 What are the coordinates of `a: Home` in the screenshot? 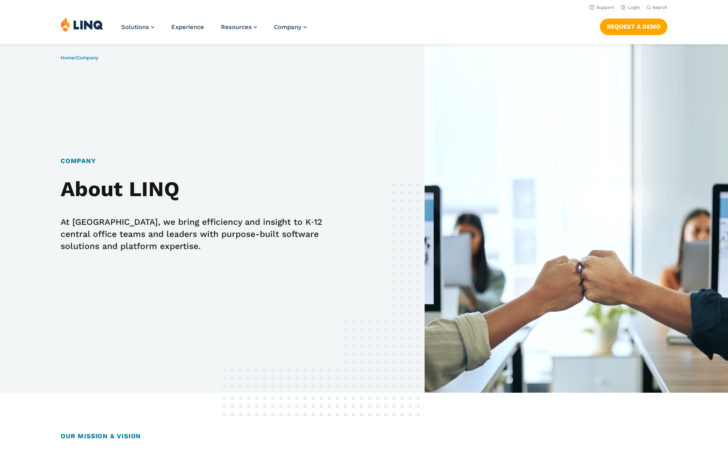 It's located at (67, 58).